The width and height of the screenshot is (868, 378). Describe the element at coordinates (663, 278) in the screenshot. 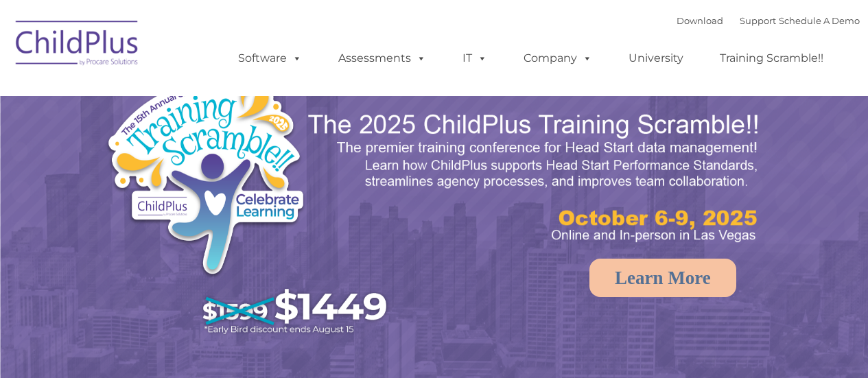

I see `a: Learn More` at that location.